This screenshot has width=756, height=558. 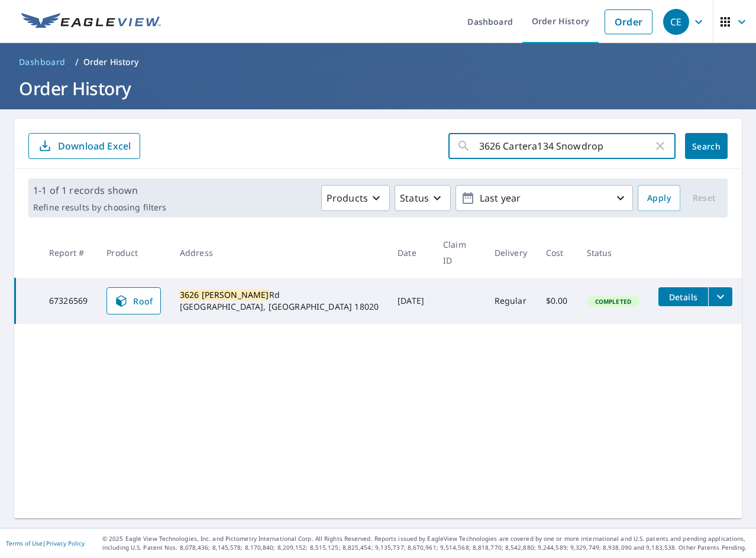 I want to click on p: Refine results by choosing filters, so click(x=99, y=208).